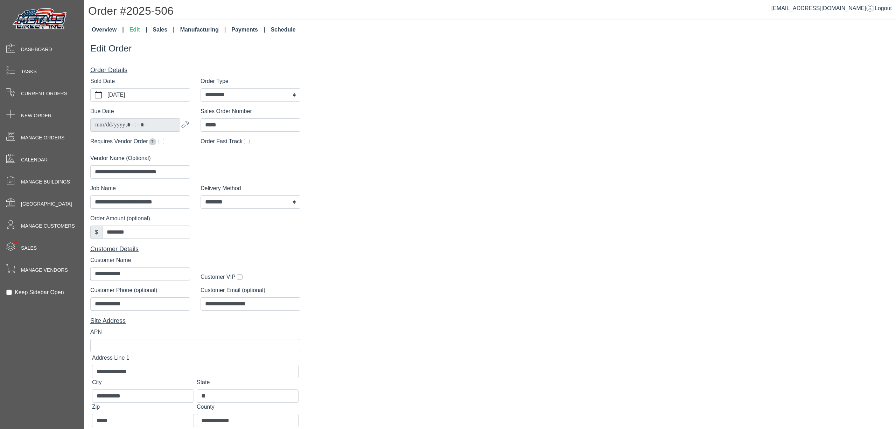 The image size is (896, 429). Describe the element at coordinates (34, 160) in the screenshot. I see `span: Calendar` at that location.